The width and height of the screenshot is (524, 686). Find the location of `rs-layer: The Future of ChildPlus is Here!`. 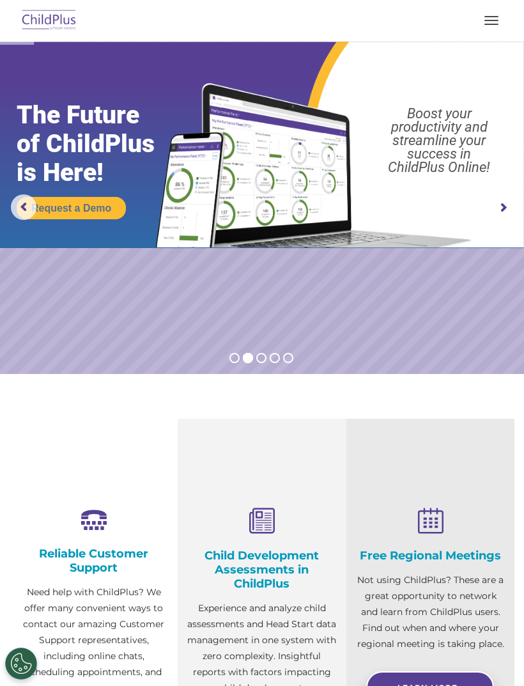

rs-layer: The Future of ChildPlus is Here! is located at coordinates (100, 144).